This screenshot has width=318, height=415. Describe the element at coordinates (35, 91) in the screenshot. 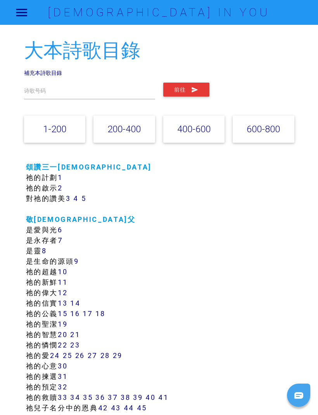

I see `label: 诗歌号码` at that location.